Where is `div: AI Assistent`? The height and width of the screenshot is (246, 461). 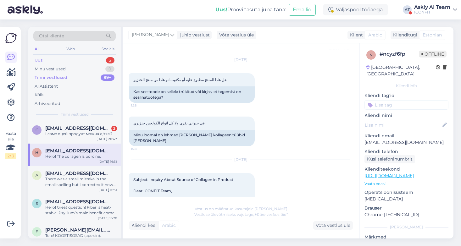
div: AI Assistent is located at coordinates (46, 86).